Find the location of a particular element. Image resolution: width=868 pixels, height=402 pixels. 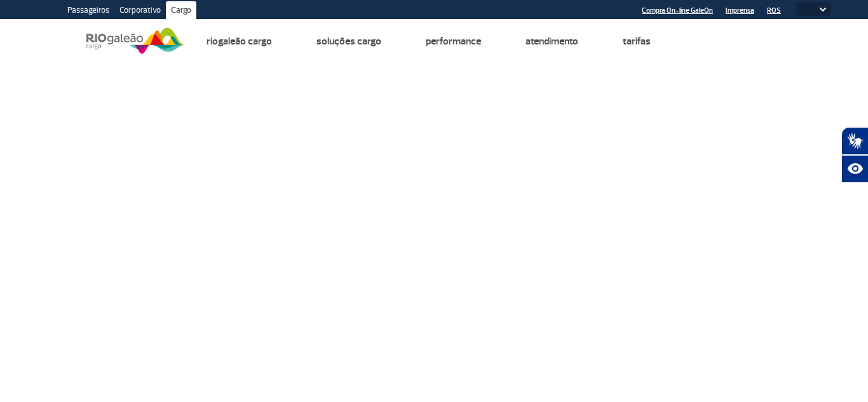

a: Imprensa is located at coordinates (740, 10).